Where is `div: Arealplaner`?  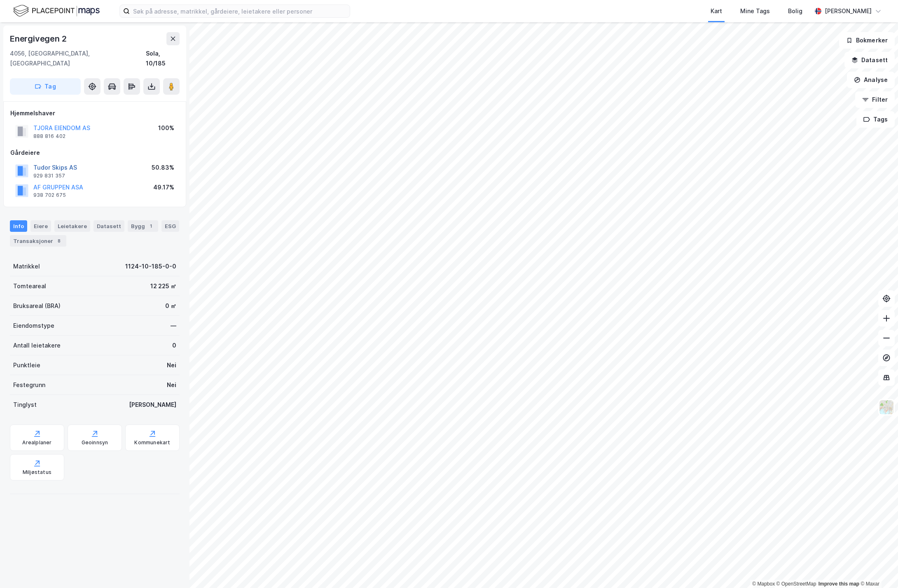
div: Arealplaner is located at coordinates (37, 443).